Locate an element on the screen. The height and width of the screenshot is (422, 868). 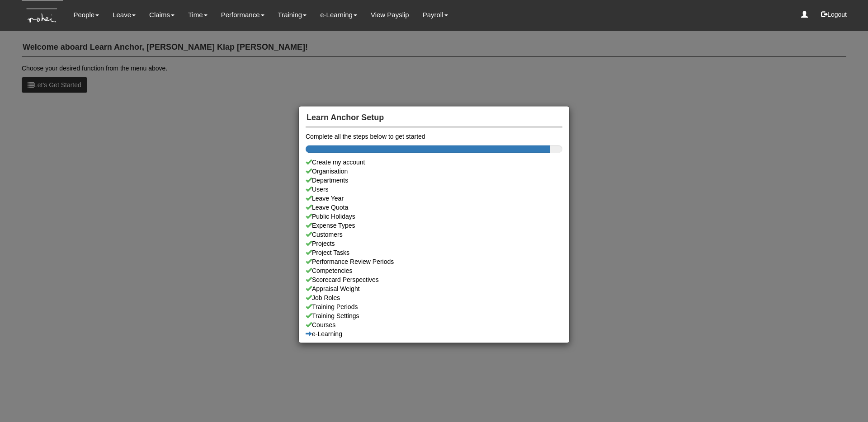
a: Training Periods is located at coordinates (434, 307).